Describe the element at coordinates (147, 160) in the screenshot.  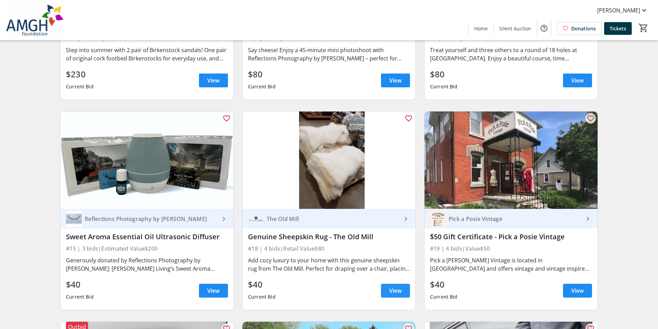
I see `img: Sweet Aroma Essential Oil Ultrasonic Diffuser` at that location.